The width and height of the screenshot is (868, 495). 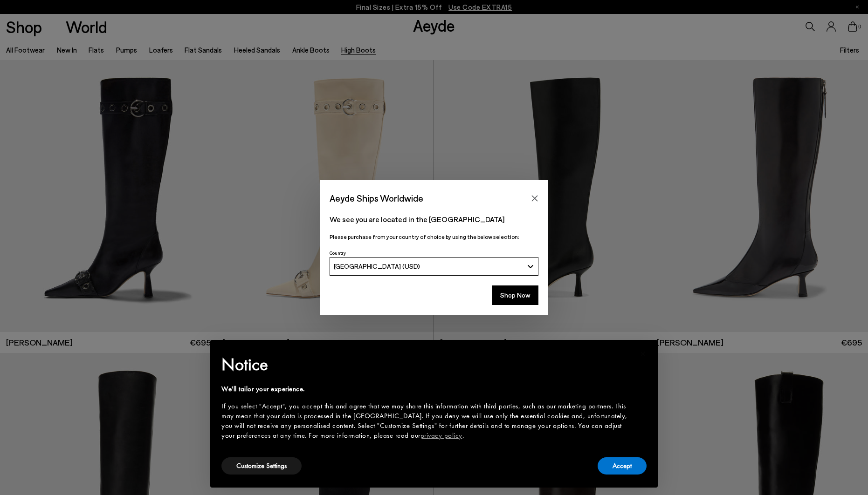 I want to click on button: Customize Settings, so click(x=261, y=466).